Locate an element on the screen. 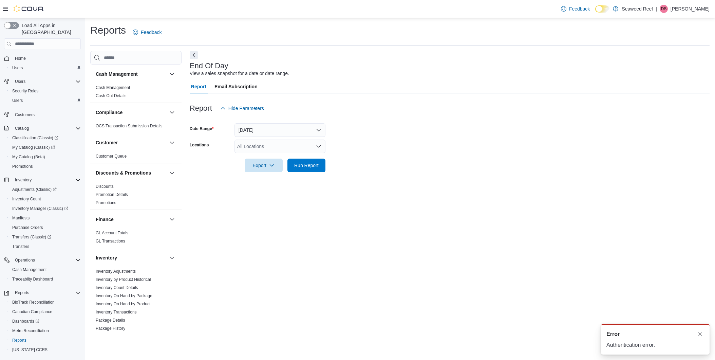 This screenshot has height=360, width=715. a: Metrc Reconciliation is located at coordinates (31, 330).